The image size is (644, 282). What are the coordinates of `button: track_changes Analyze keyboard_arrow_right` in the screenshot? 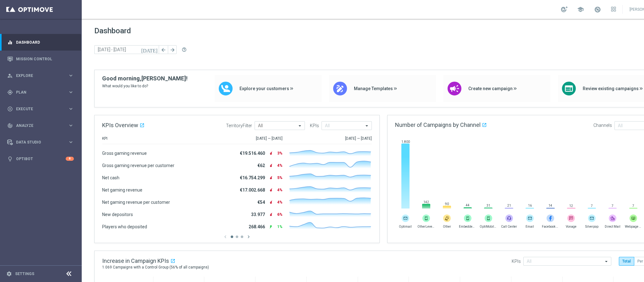 It's located at (40, 126).